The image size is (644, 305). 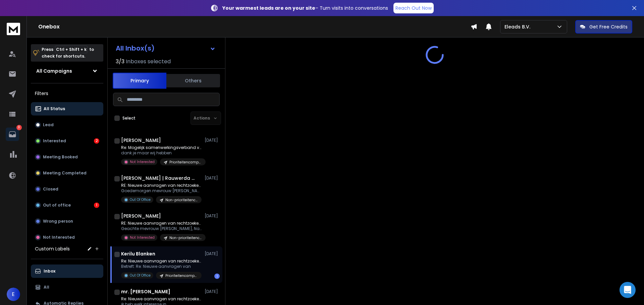 I want to click on button: E, so click(x=14, y=294).